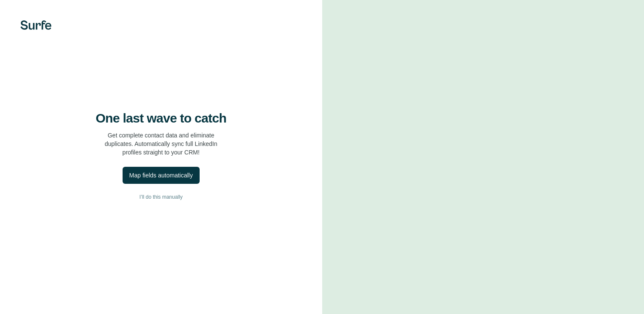 This screenshot has height=314, width=644. What do you see at coordinates (161, 197) in the screenshot?
I see `span: I’ll do this manually` at bounding box center [161, 197].